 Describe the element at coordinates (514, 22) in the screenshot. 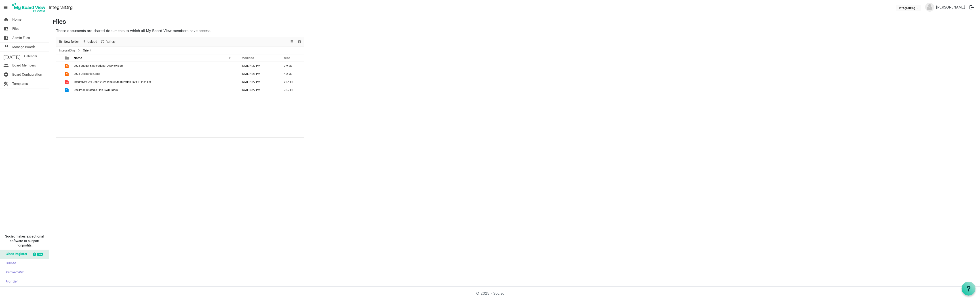

I see `h3: Files` at that location.